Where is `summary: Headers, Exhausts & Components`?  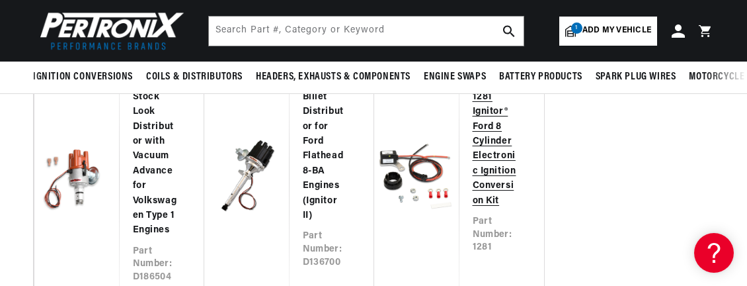 summary: Headers, Exhausts & Components is located at coordinates (333, 77).